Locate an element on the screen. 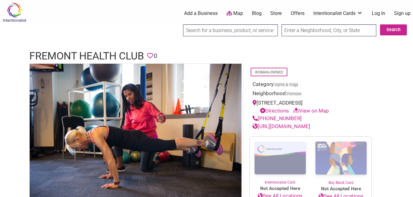  span: Fremont is located at coordinates (294, 94).